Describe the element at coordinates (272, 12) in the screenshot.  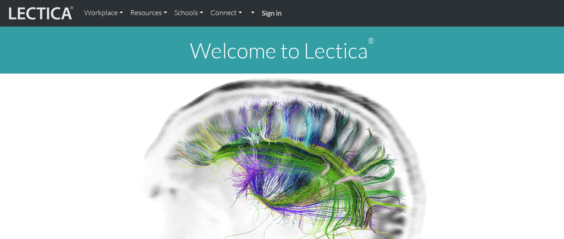
I see `strong: Sign in` at that location.